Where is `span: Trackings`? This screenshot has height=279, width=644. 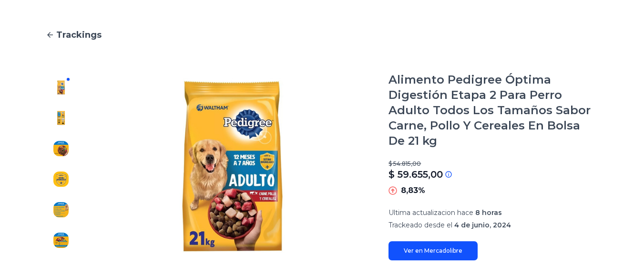 span: Trackings is located at coordinates (79, 35).